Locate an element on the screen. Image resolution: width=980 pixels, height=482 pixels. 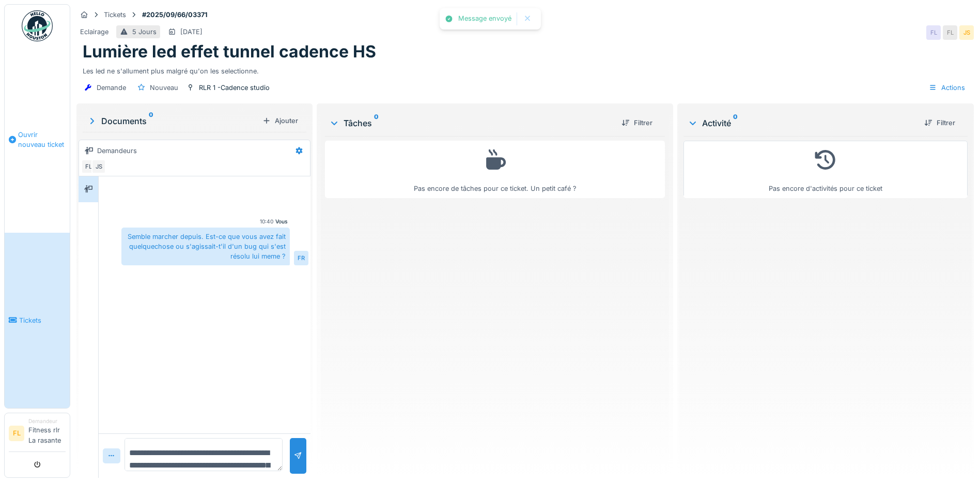
div: Message envoyé is located at coordinates (484, 19).